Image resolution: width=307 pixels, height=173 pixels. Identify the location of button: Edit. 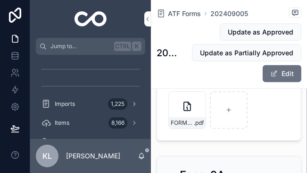
(282, 74).